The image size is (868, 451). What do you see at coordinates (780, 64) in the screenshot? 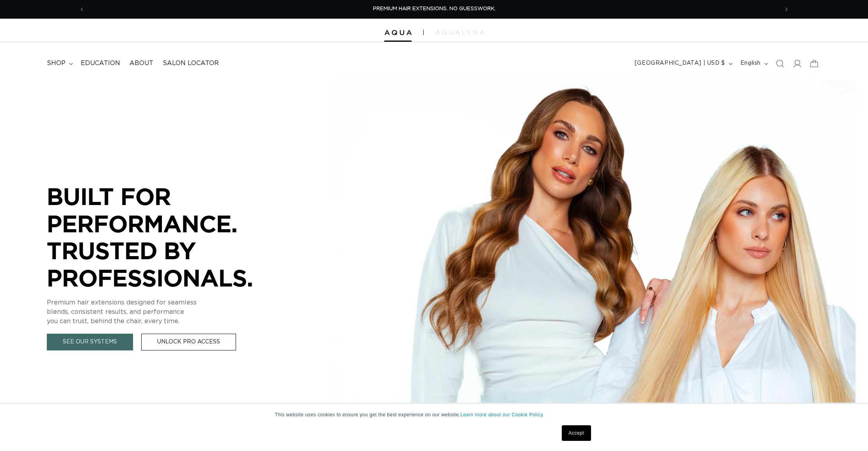
I see `summary: Search` at bounding box center [780, 64].